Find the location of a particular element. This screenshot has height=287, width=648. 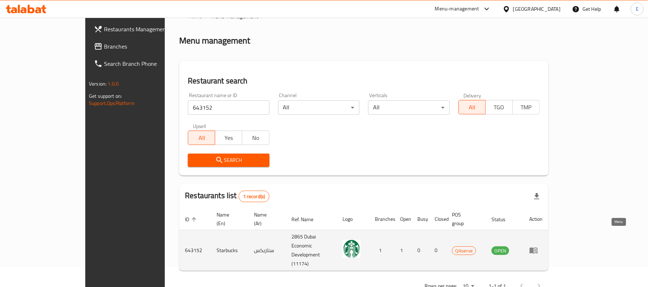

span: Status is located at coordinates (503, 219).